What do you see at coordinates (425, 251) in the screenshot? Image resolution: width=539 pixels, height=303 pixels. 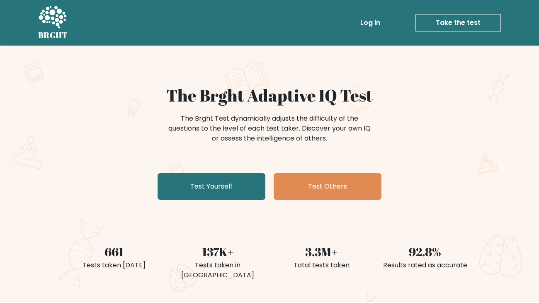 I see `div: 92.8%` at bounding box center [425, 251].